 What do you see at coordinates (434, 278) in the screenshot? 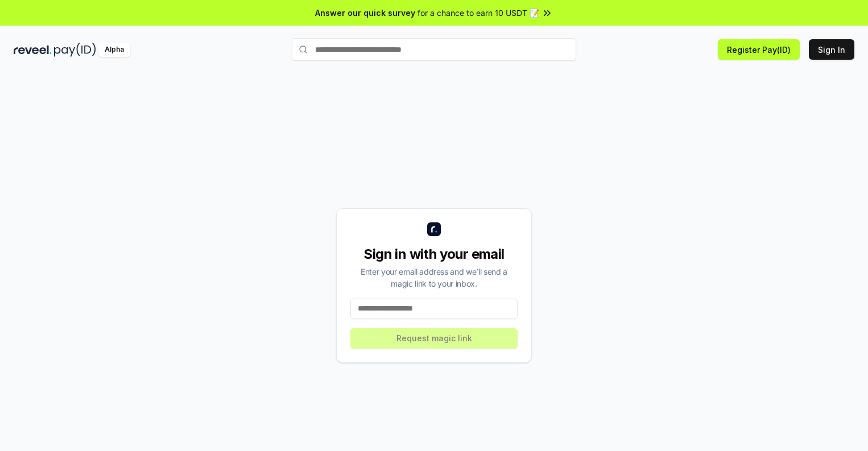
I see `div: Enter your email address and we’ll send a magic link to your inbox.` at bounding box center [434, 278].